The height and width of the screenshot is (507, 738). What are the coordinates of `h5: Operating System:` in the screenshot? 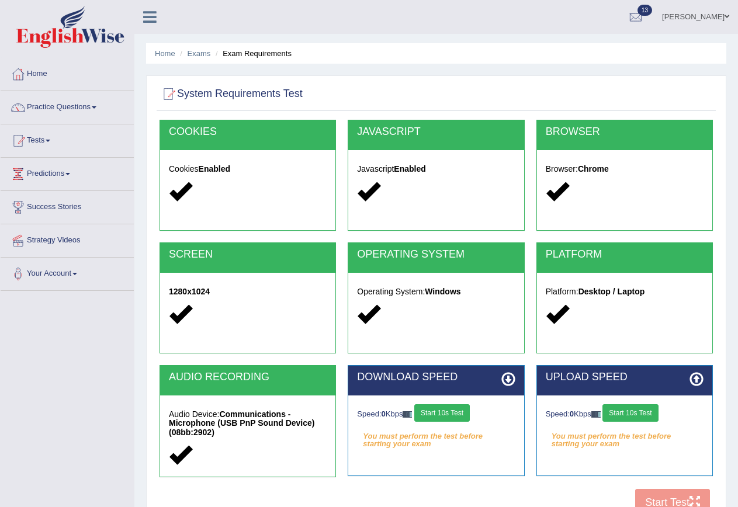 It's located at (436, 292).